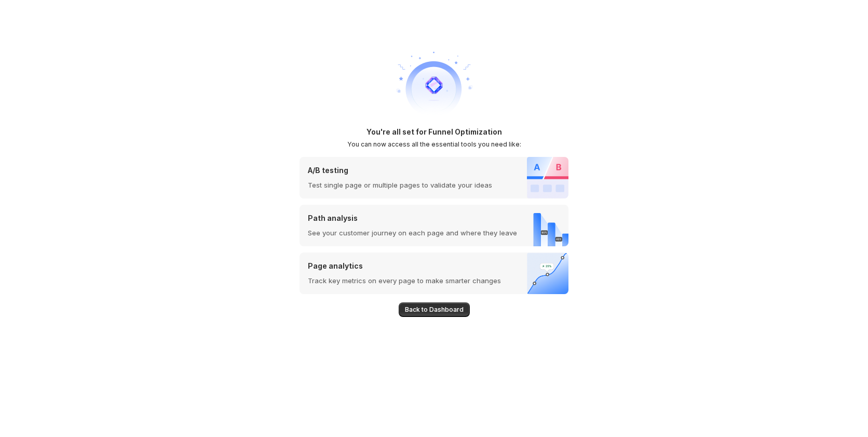  I want to click on p: Test single page or multiple pages to validate your ideas, so click(399, 185).